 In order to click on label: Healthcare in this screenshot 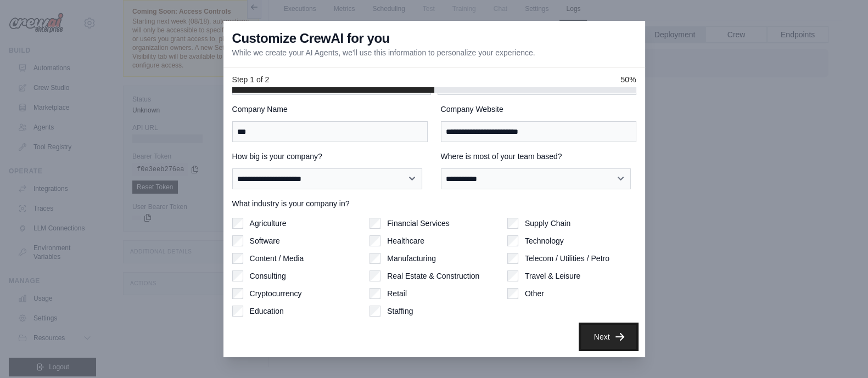, I will do `click(406, 241)`.